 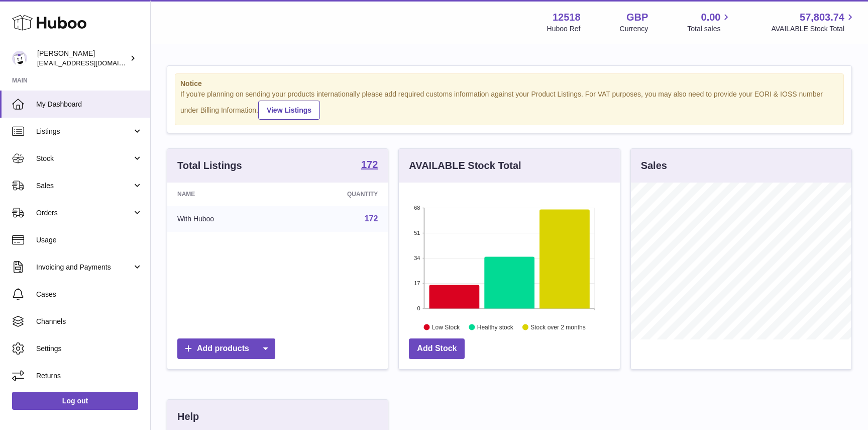 What do you see at coordinates (510, 83) in the screenshot?
I see `strong: Notice` at bounding box center [510, 83].